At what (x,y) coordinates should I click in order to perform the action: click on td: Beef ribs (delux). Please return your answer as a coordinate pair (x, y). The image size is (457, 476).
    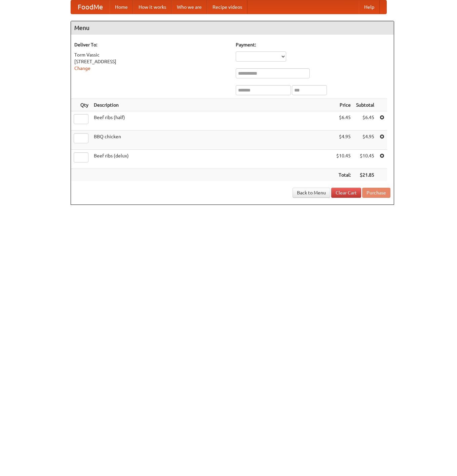
    Looking at the image, I should click on (212, 159).